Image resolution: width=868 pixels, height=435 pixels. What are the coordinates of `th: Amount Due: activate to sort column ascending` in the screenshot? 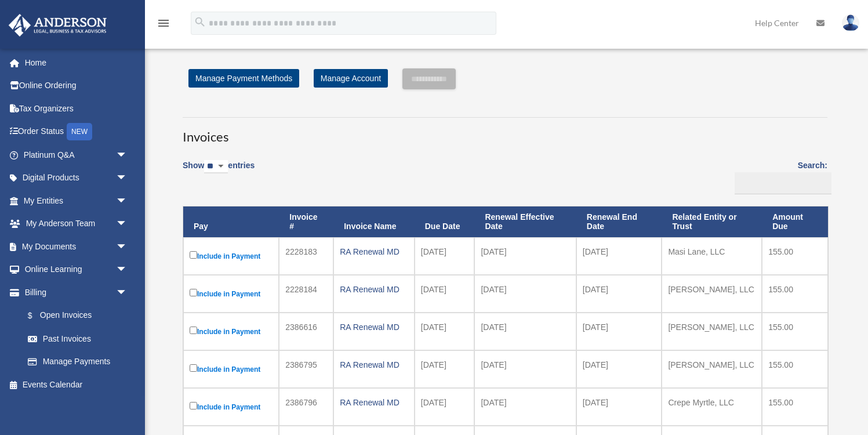 It's located at (795, 222).